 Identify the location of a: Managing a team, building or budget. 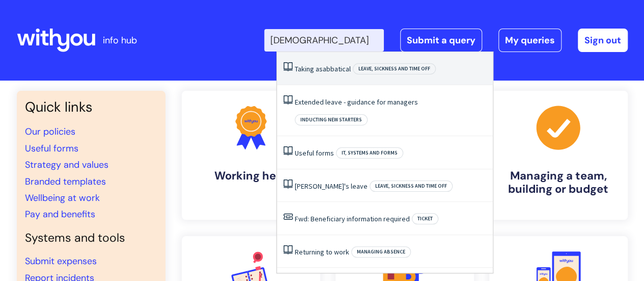
(559, 155).